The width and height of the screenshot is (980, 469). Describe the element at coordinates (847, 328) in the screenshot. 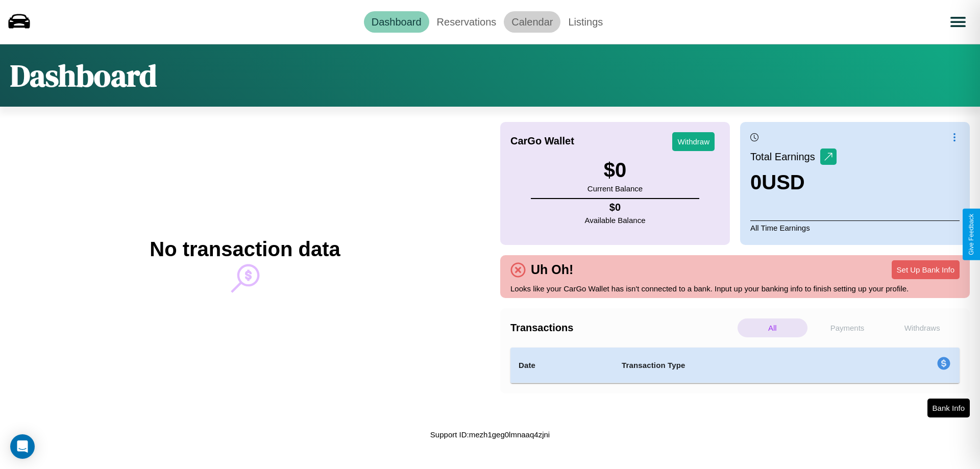

I see `p: Payments` at that location.